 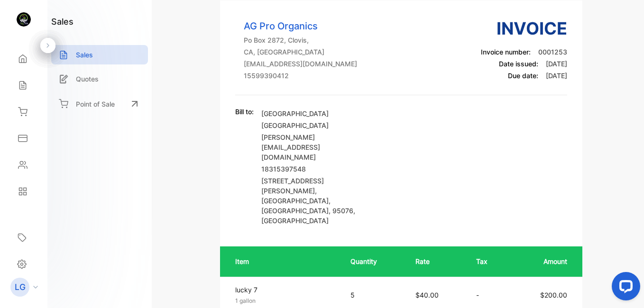 What do you see at coordinates (374, 261) in the screenshot?
I see `p: Quantity` at bounding box center [374, 261].